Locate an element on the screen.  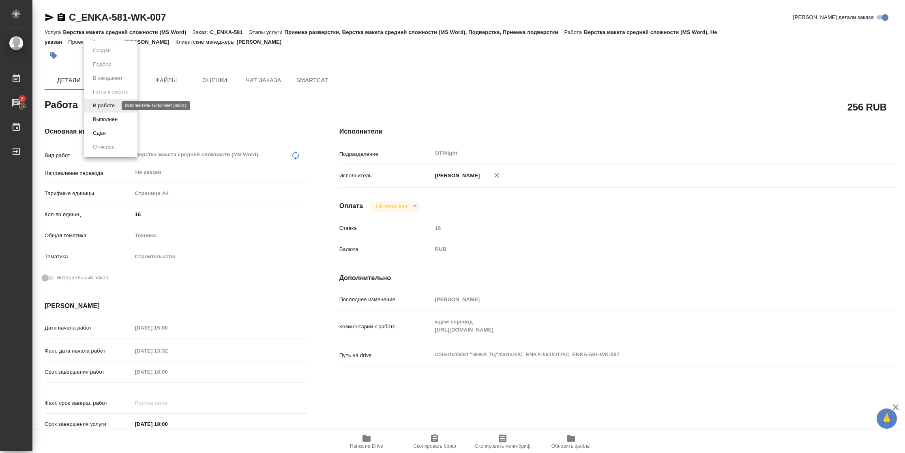
button: В работе is located at coordinates (104, 106).